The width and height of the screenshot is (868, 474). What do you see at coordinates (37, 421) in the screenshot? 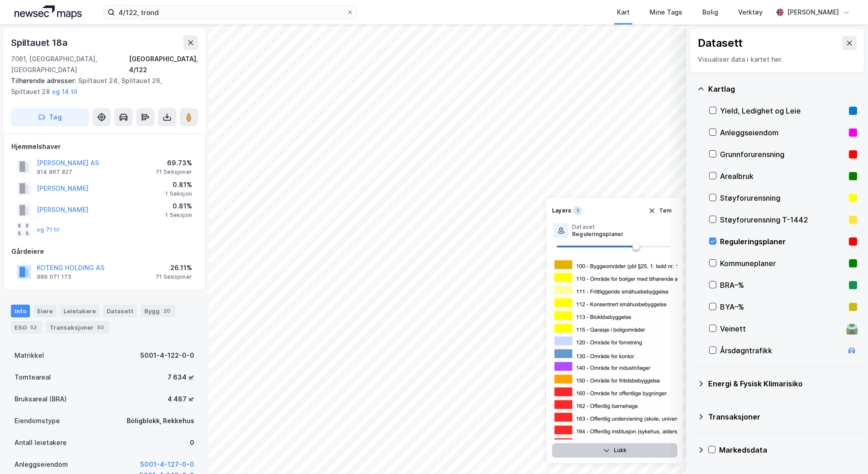
I see `div: Eiendomstype` at bounding box center [37, 421].